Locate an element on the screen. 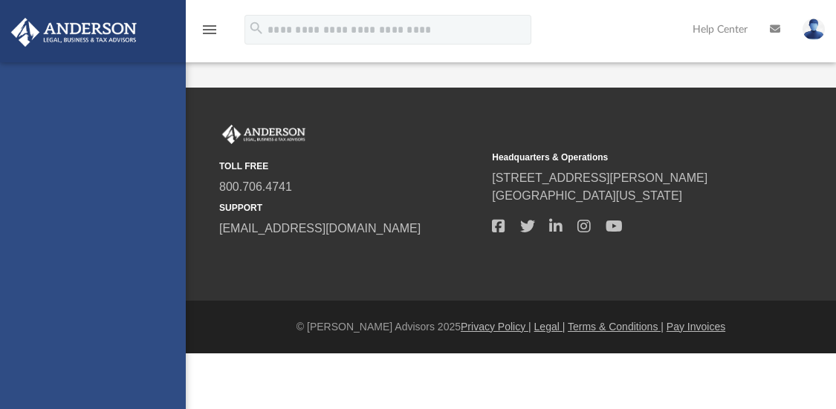 The height and width of the screenshot is (409, 836). i: menu is located at coordinates (210, 30).